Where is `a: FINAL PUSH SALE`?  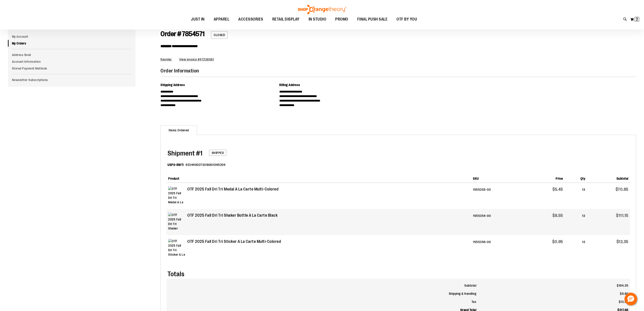 a: FINAL PUSH SALE is located at coordinates (372, 19).